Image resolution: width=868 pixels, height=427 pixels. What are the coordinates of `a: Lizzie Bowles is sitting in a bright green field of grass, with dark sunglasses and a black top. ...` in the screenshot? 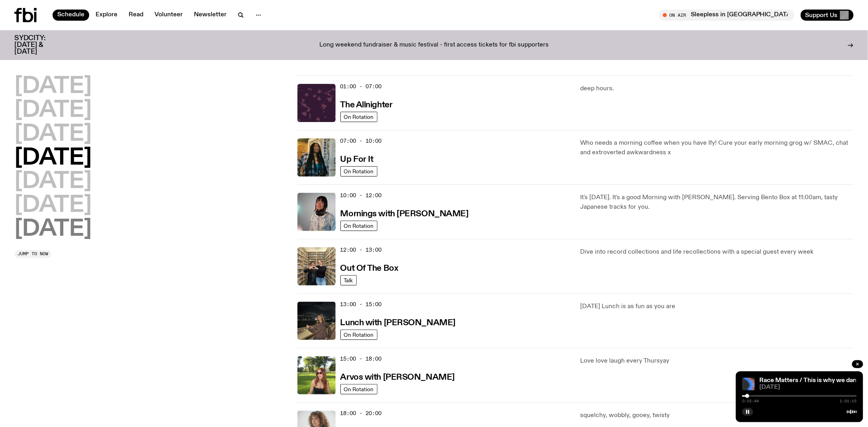 It's located at (316, 376).